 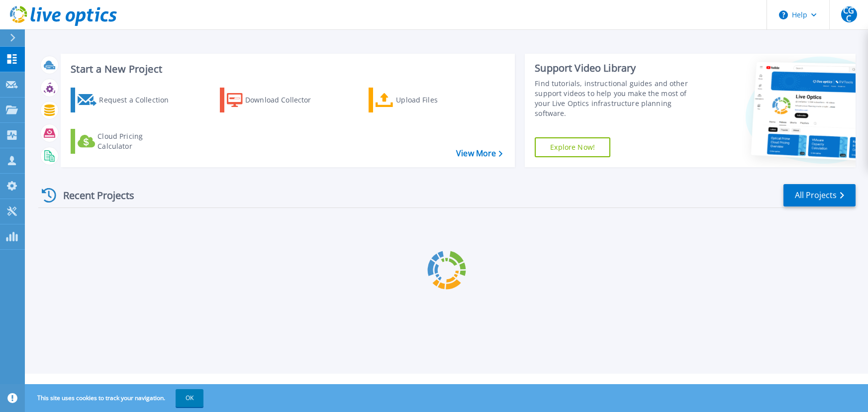 I want to click on span: CGC, so click(x=849, y=15).